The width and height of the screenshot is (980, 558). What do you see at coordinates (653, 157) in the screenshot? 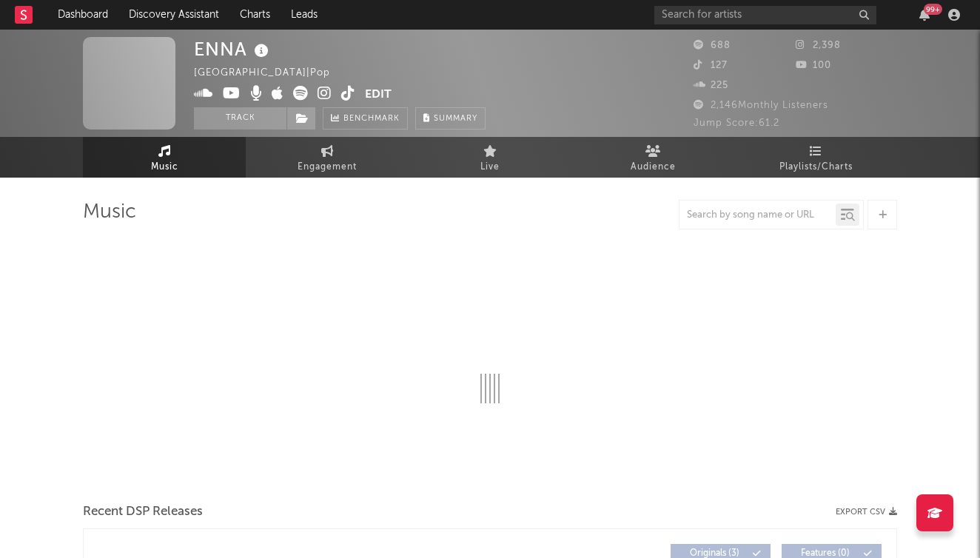
I see `a: Audience` at bounding box center [653, 157].